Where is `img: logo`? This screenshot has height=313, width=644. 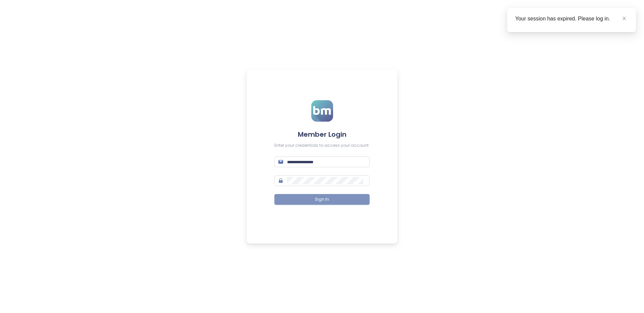
img: logo is located at coordinates (322, 111).